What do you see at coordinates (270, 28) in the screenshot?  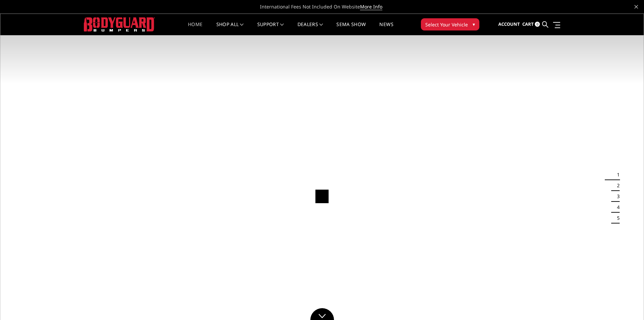 I see `a: Support` at bounding box center [270, 28].